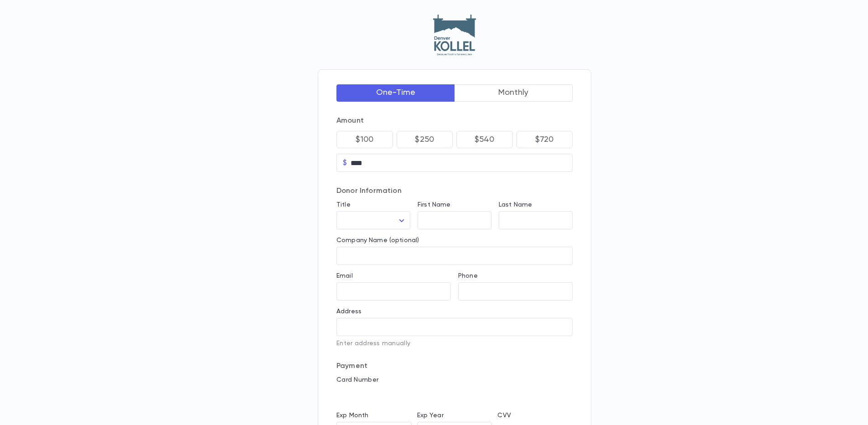  What do you see at coordinates (545, 140) in the screenshot?
I see `button: $720` at bounding box center [545, 140].